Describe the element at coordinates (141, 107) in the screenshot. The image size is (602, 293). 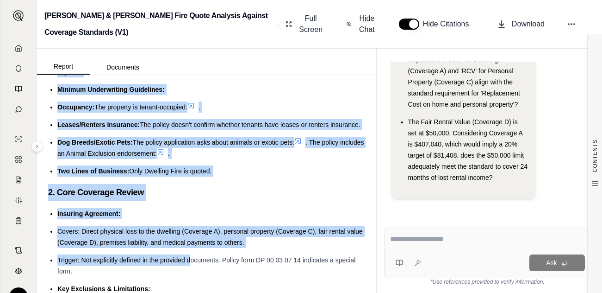
I see `span: The property is tenant-occupied:` at that location.